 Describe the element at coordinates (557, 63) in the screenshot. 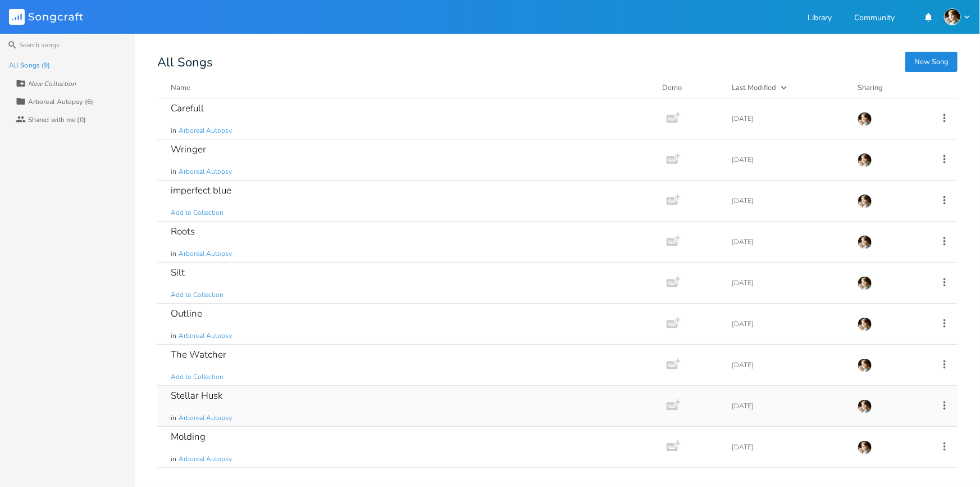

I see `div: All Songs` at that location.